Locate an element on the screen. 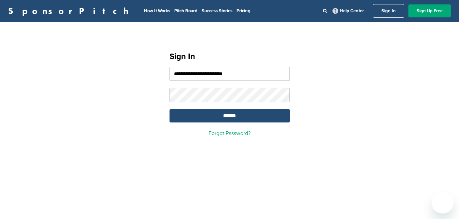 Image resolution: width=459 pixels, height=219 pixels. a: Forgot Password? is located at coordinates (229, 134).